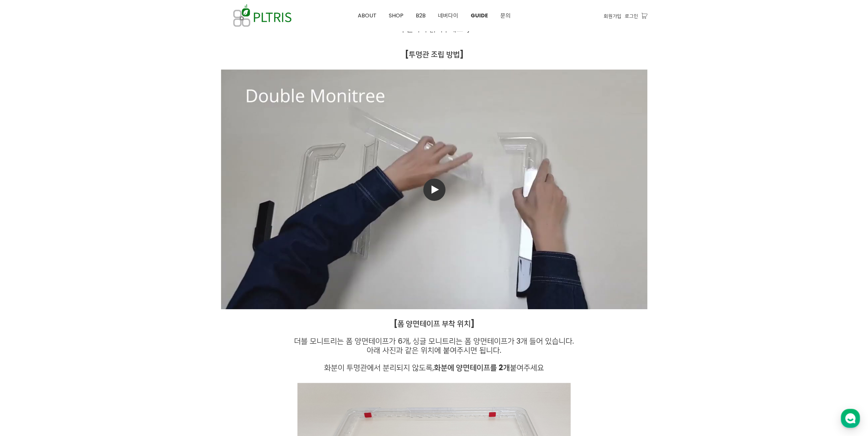  What do you see at coordinates (367, 15) in the screenshot?
I see `a: ABOUT` at bounding box center [367, 15].